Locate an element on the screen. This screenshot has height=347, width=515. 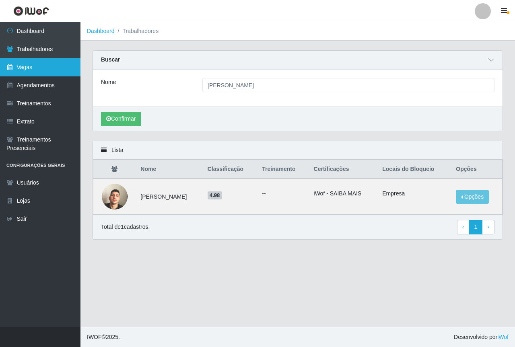
a: Next is located at coordinates (488, 227).